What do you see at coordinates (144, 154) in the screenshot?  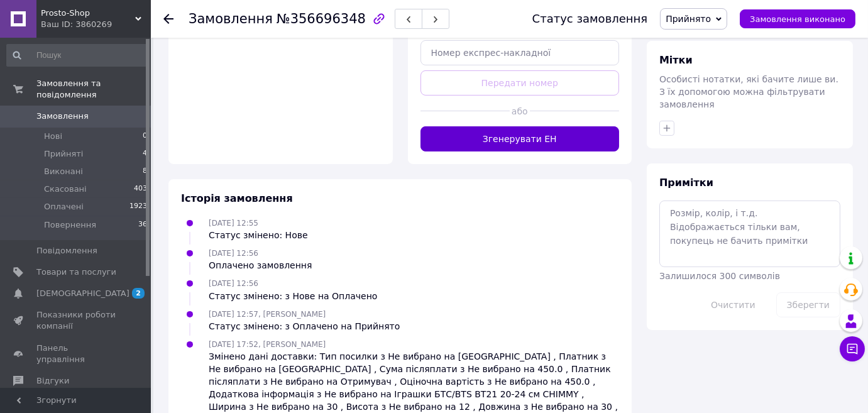 I see `span: 4` at bounding box center [144, 154].